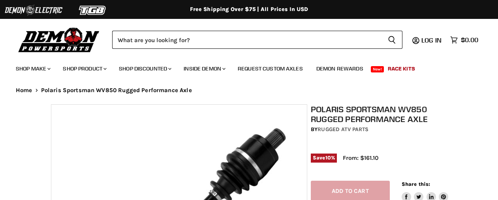 The height and width of the screenshot is (200, 498). I want to click on a: Inside Demon, so click(204, 69).